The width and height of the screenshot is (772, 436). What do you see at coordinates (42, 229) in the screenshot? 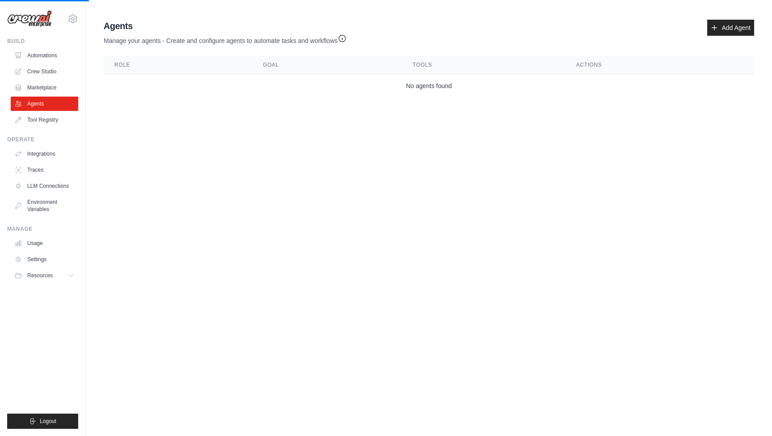
I see `div: Manage` at bounding box center [42, 229].